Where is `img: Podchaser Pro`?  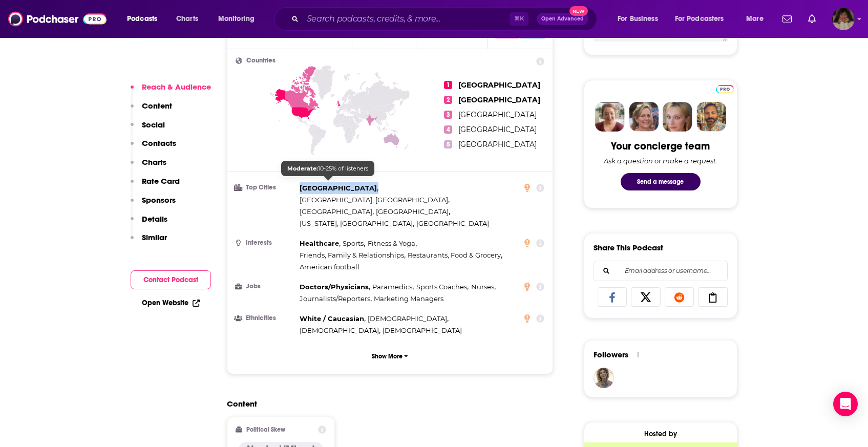 img: Podchaser Pro is located at coordinates (725, 89).